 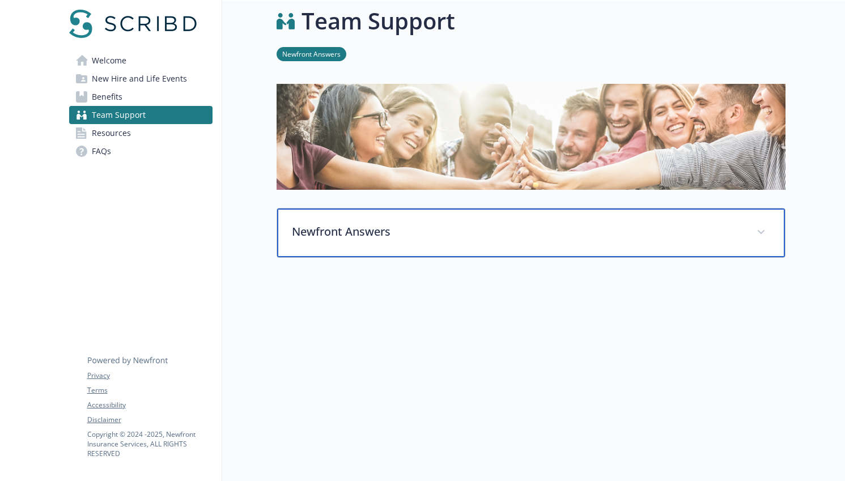 I want to click on a: Resources, so click(x=141, y=133).